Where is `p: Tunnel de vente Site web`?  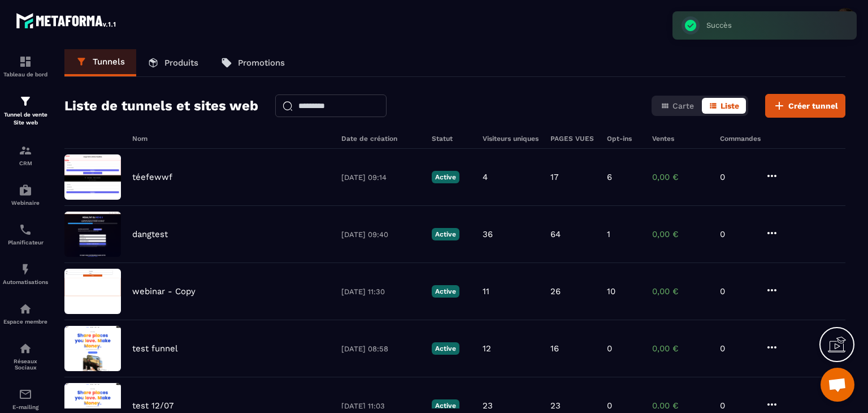 p: Tunnel de vente Site web is located at coordinates (25, 119).